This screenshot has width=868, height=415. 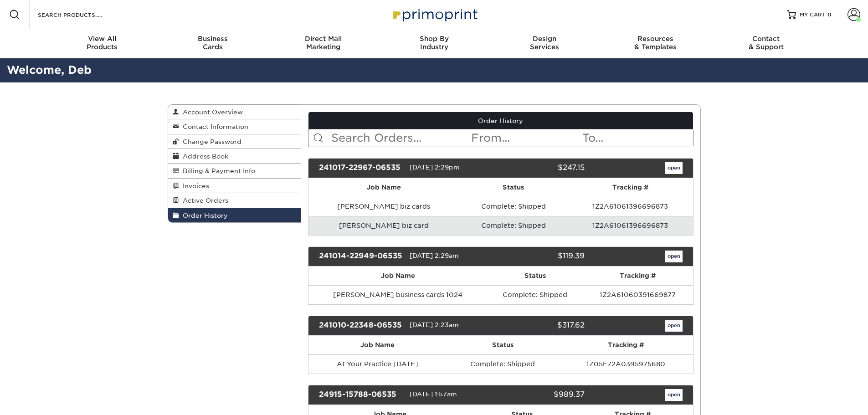 I want to click on span: Account Overview, so click(x=211, y=112).